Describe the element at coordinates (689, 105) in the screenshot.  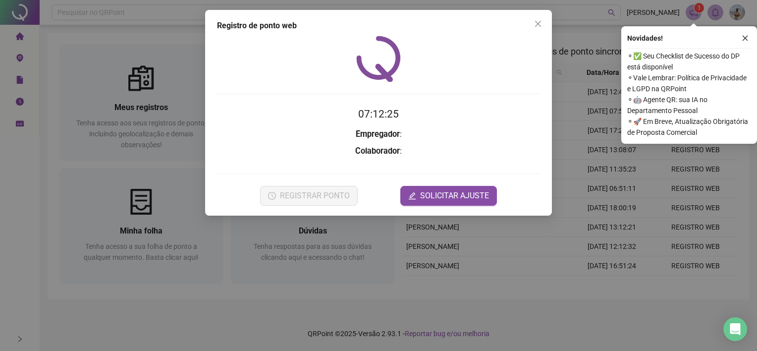
I see `span: ⚬ 🤖 Agente QR: sua IA no Departamento Pessoal` at that location.